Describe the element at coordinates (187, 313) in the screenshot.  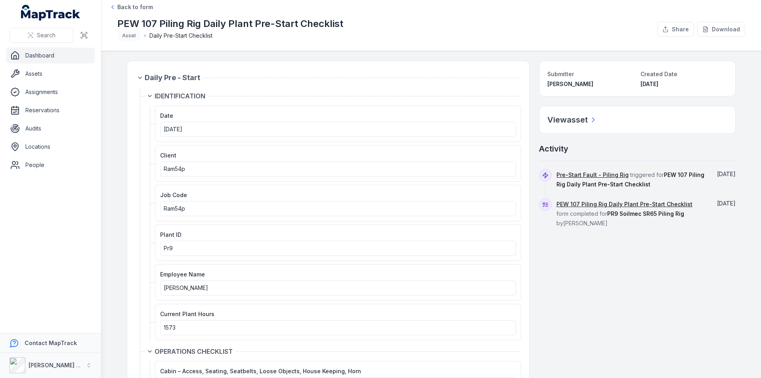
I see `span: Current Plant Hours` at that location.